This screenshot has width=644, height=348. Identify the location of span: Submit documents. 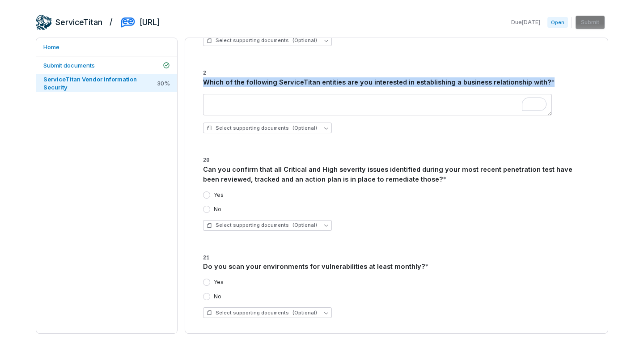
(69, 65).